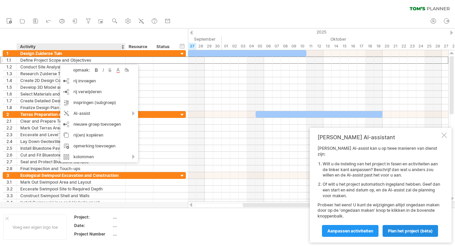 The height and width of the screenshot is (246, 455). What do you see at coordinates (93, 217) in the screenshot?
I see `div: Project:` at bounding box center [93, 217].